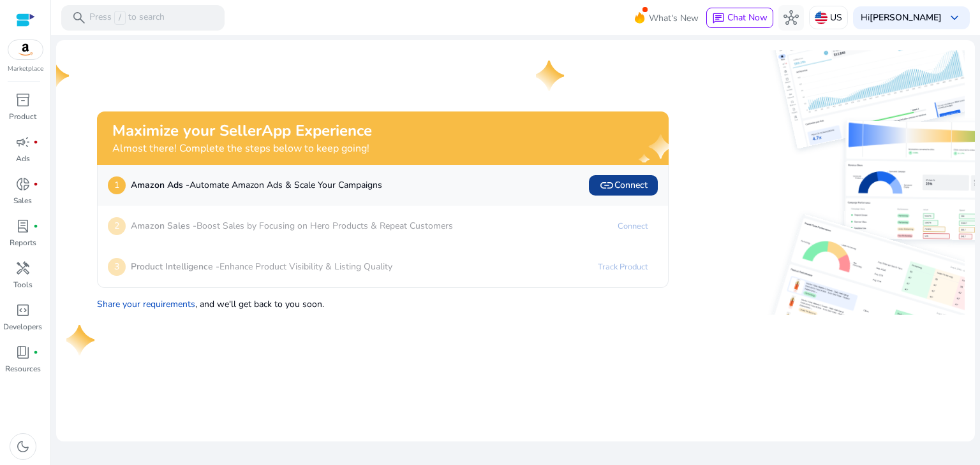 The width and height of the screenshot is (980, 465). I want to click on p: Ads, so click(23, 159).